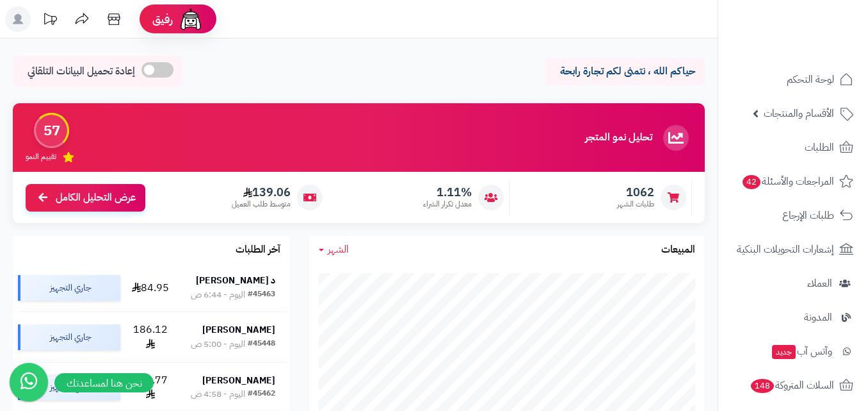 This screenshot has width=868, height=411. Describe the element at coordinates (191, 19) in the screenshot. I see `img: ai-face.png` at that location.